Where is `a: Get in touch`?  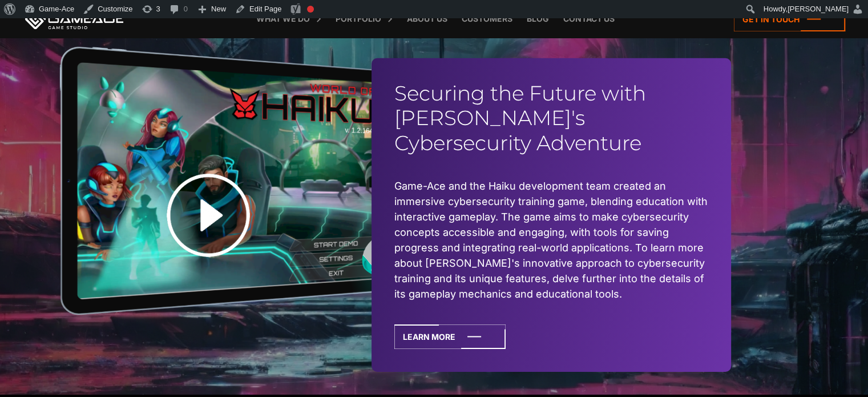 a: Get in touch is located at coordinates (789, 19).